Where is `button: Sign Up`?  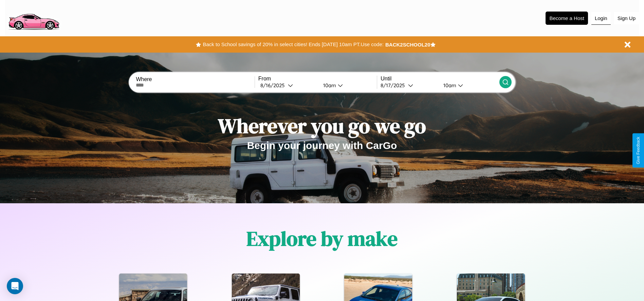
button: Sign Up is located at coordinates (626, 18).